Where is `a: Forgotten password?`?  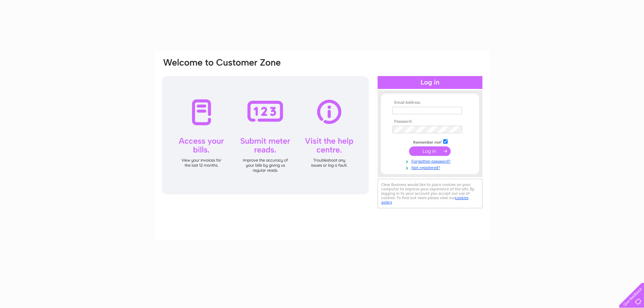
a: Forgotten password? is located at coordinates (430, 160).